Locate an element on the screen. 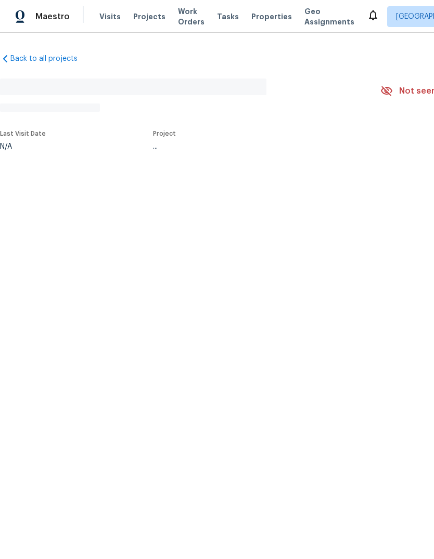 The height and width of the screenshot is (559, 434). span: Tasks is located at coordinates (228, 17).